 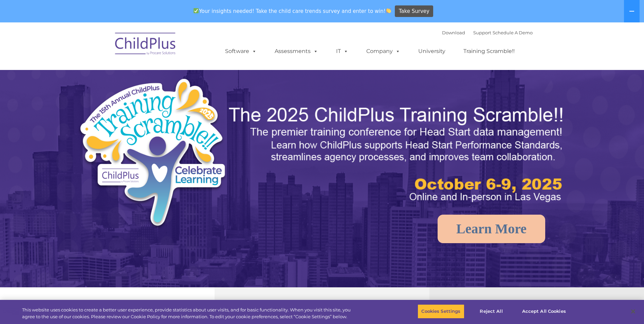 What do you see at coordinates (482, 33) in the screenshot?
I see `a: Support` at bounding box center [482, 33].